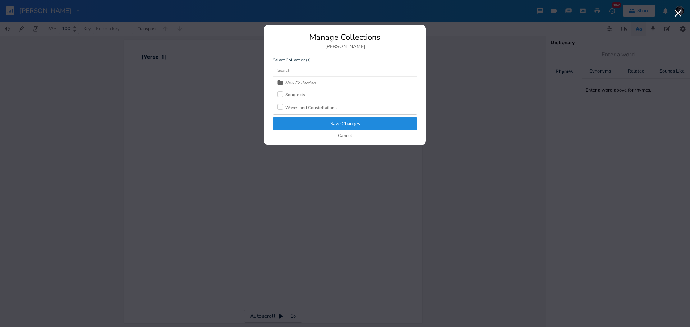 The width and height of the screenshot is (690, 327). I want to click on div: Waves and Constellations, so click(311, 108).